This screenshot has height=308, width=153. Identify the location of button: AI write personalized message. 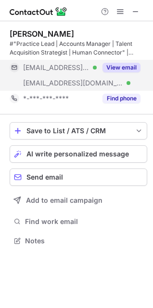
(79, 154).